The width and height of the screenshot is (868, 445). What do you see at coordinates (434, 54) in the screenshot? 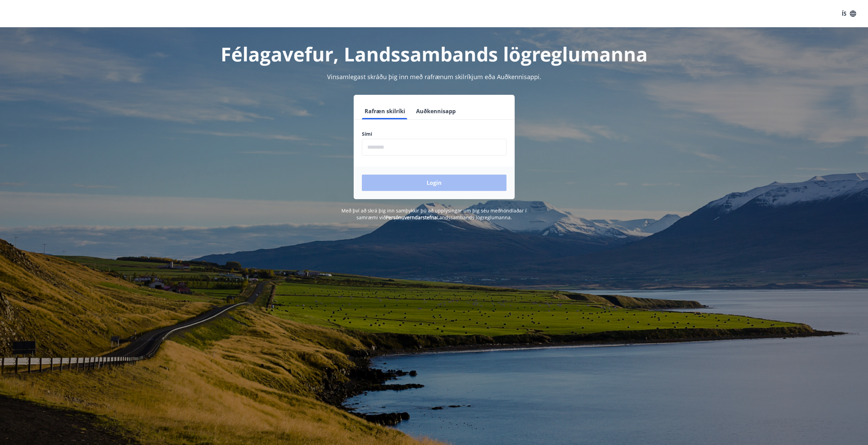
I see `h1: Félagavefur, Landssambands lögreglumanna` at bounding box center [434, 54].